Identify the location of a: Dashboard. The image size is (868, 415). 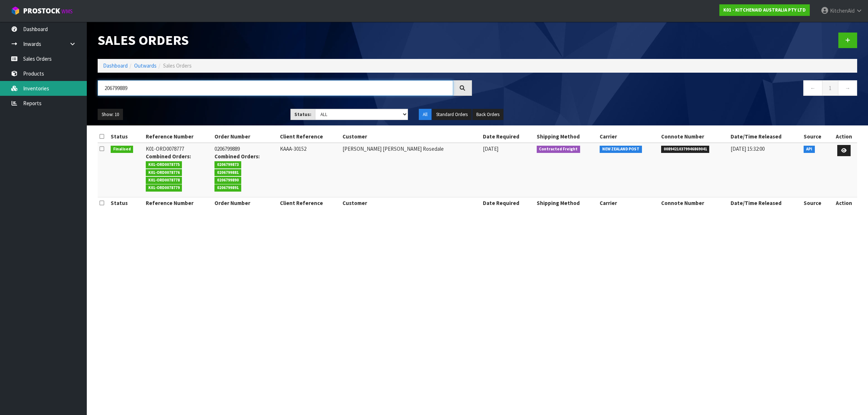
(115, 66).